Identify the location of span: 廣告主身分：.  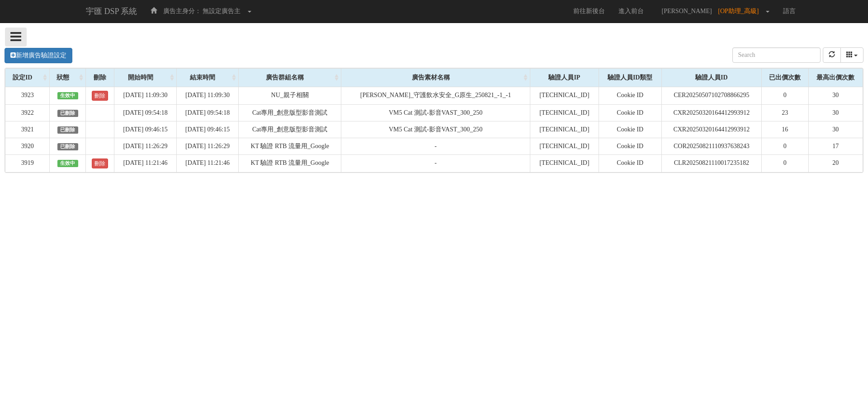
(182, 11).